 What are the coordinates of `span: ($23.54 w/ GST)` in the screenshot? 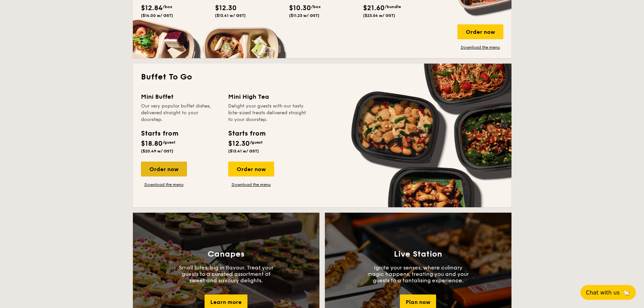 It's located at (379, 15).